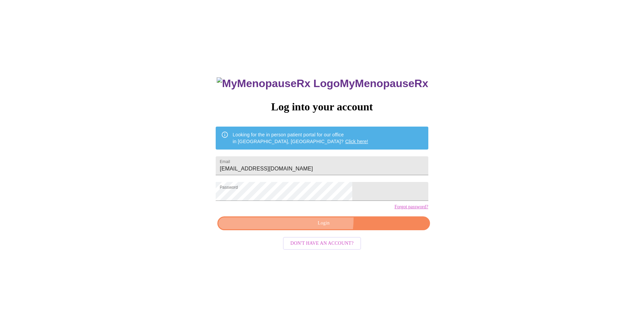 The width and height of the screenshot is (644, 319). Describe the element at coordinates (322, 83) in the screenshot. I see `h3: MyMenopauseRx` at that location.